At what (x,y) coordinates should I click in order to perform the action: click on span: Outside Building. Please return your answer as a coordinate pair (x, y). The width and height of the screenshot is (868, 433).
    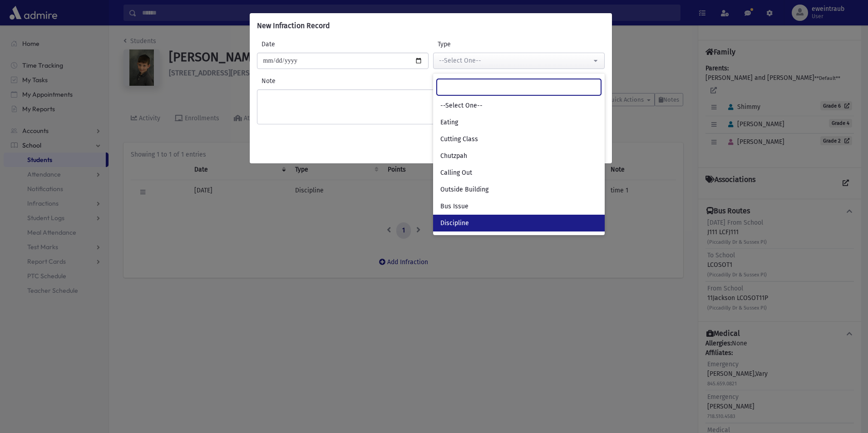
    Looking at the image, I should click on (464, 190).